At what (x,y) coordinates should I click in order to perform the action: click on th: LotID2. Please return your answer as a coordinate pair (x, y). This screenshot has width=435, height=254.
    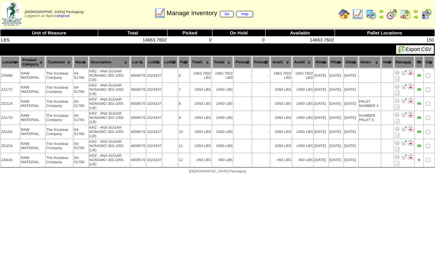
    Looking at the image, I should click on (170, 62).